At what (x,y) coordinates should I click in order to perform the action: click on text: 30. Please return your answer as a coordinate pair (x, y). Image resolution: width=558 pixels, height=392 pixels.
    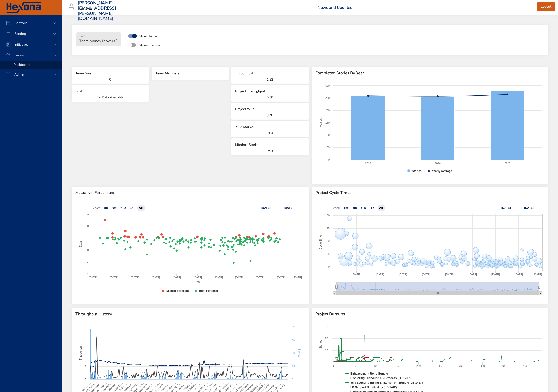
    Looking at the image, I should click on (294, 353).